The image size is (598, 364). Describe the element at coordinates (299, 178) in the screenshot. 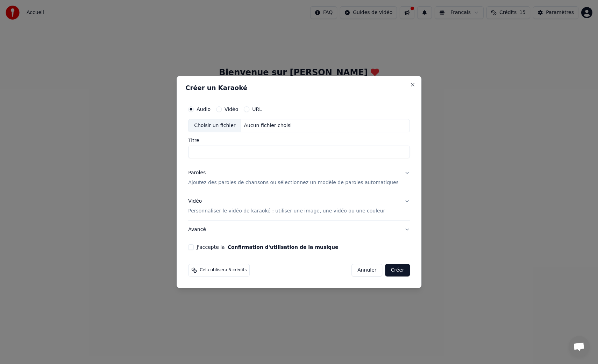

I see `button: ParolesAjoutez des paroles de chansons ou sélectionnez un modèle de paroles automatiques` at that location.